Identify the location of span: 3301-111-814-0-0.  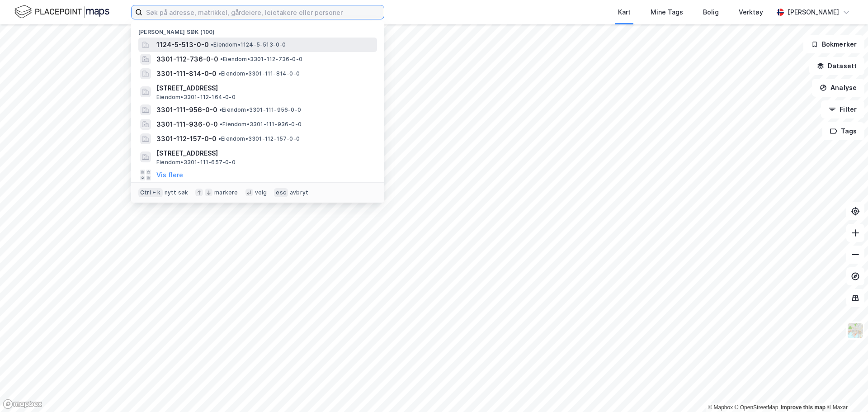
(186, 74).